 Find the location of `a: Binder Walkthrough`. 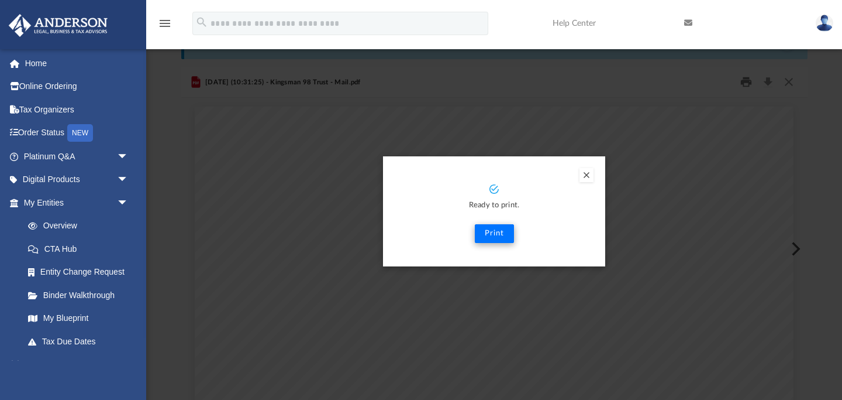

a: Binder Walkthrough is located at coordinates (81, 295).